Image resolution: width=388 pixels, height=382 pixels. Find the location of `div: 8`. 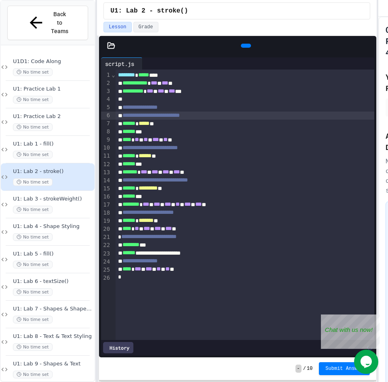

div: 8 is located at coordinates (106, 132).